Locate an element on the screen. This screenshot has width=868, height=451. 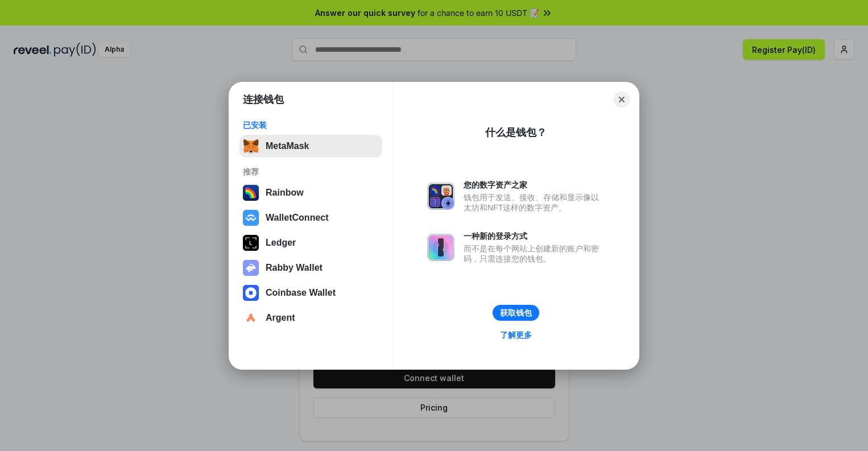
button: WalletConnect is located at coordinates (310, 218).